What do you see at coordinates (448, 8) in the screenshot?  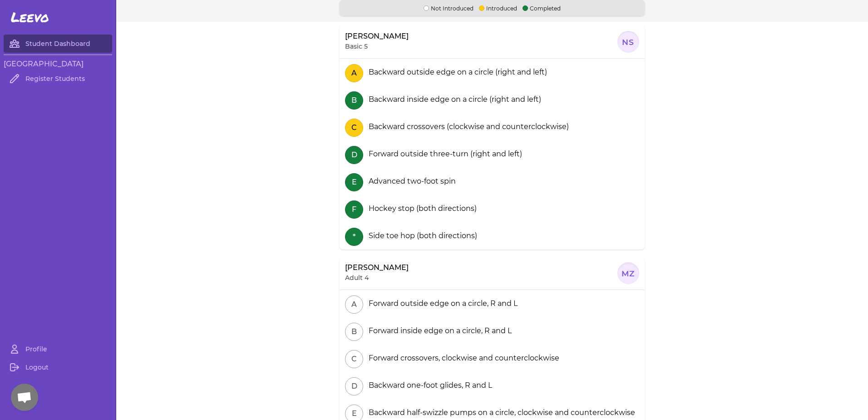 I see `p: Not Introduced` at bounding box center [448, 8].